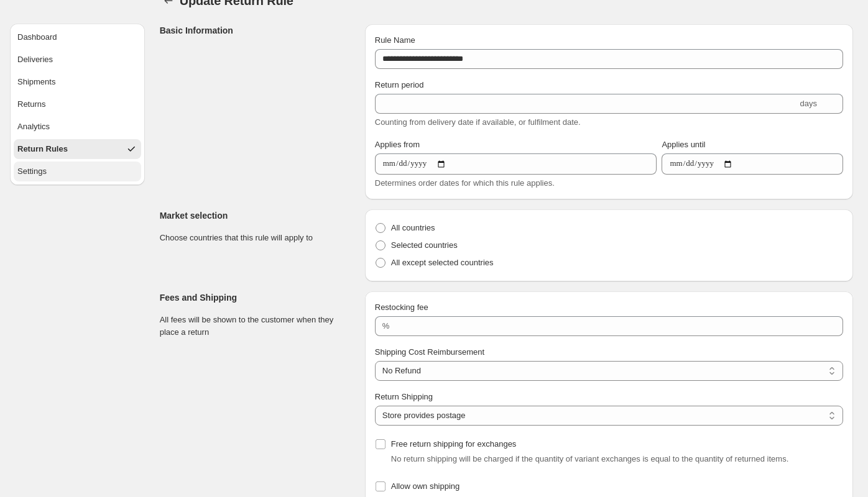  Describe the element at coordinates (32, 104) in the screenshot. I see `div: Returns` at that location.